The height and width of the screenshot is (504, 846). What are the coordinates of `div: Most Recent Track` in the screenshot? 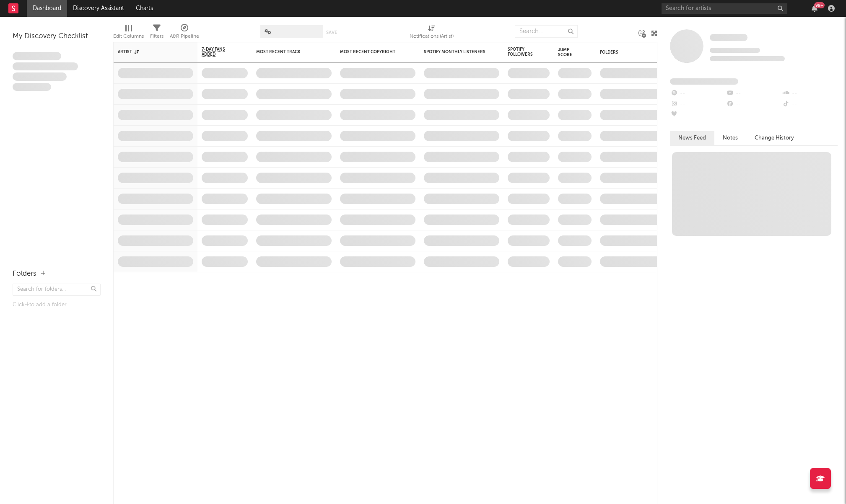 It's located at (287, 52).